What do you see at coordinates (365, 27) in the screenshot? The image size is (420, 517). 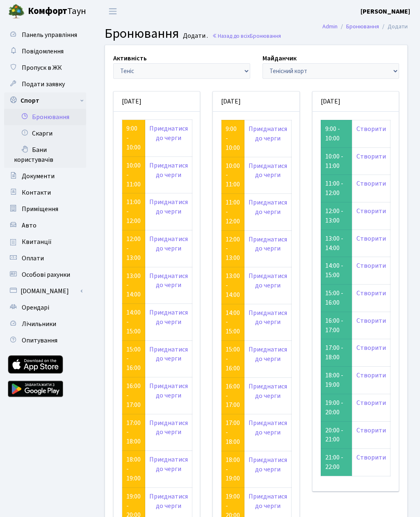 I see `nav: breadcrumb` at bounding box center [365, 27].